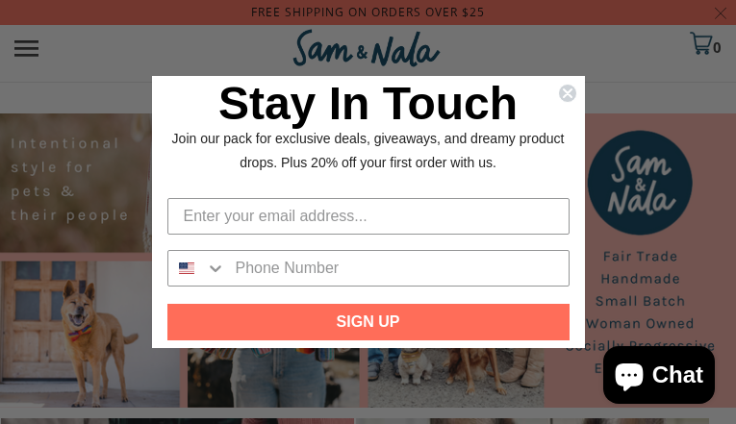 Image resolution: width=736 pixels, height=424 pixels. What do you see at coordinates (659, 377) in the screenshot?
I see `inbox-online-store-chat: Shopify online store chat` at bounding box center [659, 377].